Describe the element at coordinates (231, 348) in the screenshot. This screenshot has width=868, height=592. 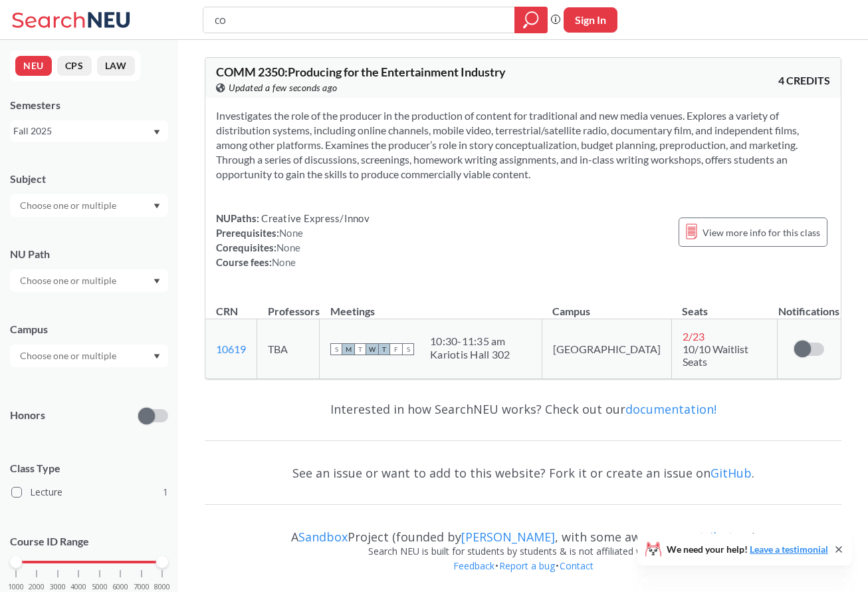
I see `a: 10619` at that location.